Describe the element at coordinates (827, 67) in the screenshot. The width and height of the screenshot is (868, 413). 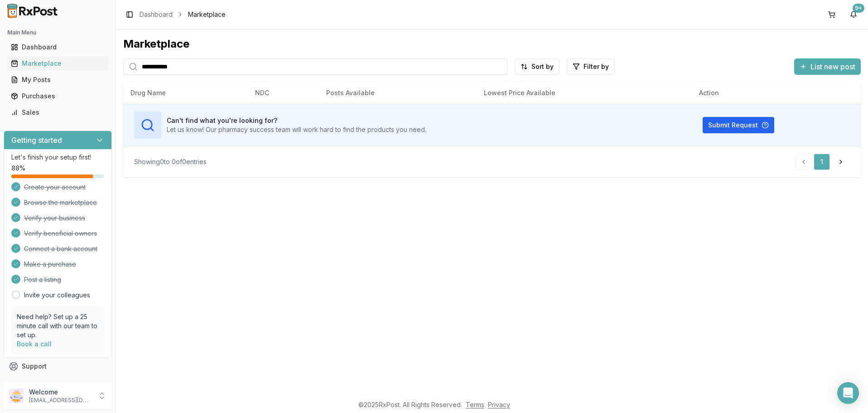
I see `button: List new post` at that location.